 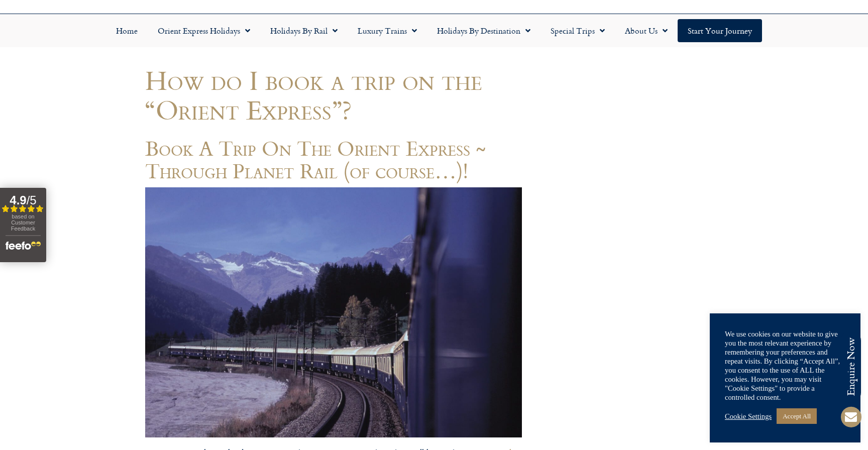 I want to click on a: Holidays by Destination, so click(x=484, y=31).